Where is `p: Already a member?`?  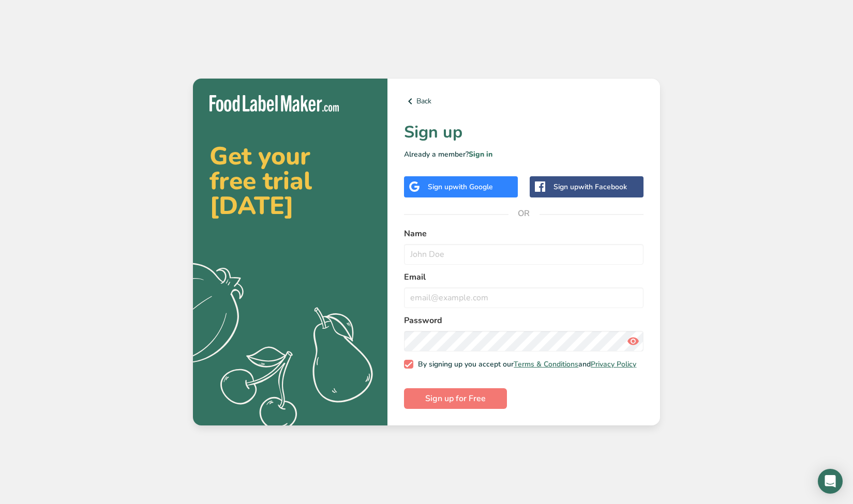 p: Already a member? is located at coordinates (524, 154).